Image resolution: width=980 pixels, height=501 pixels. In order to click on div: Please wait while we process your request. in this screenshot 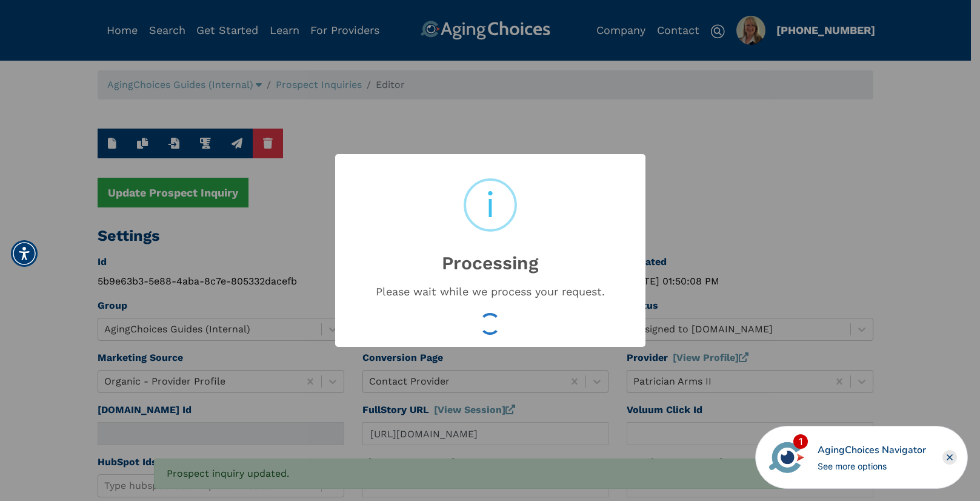, I will do `click(490, 291)`.